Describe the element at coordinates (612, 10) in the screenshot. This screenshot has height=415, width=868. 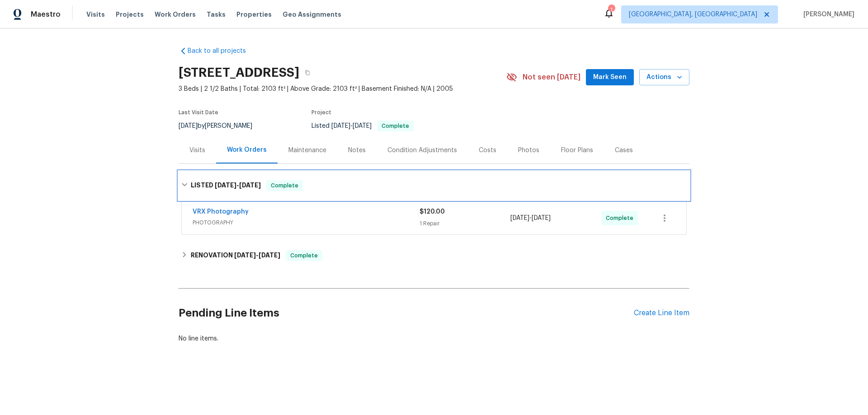
I see `div: 1` at that location.